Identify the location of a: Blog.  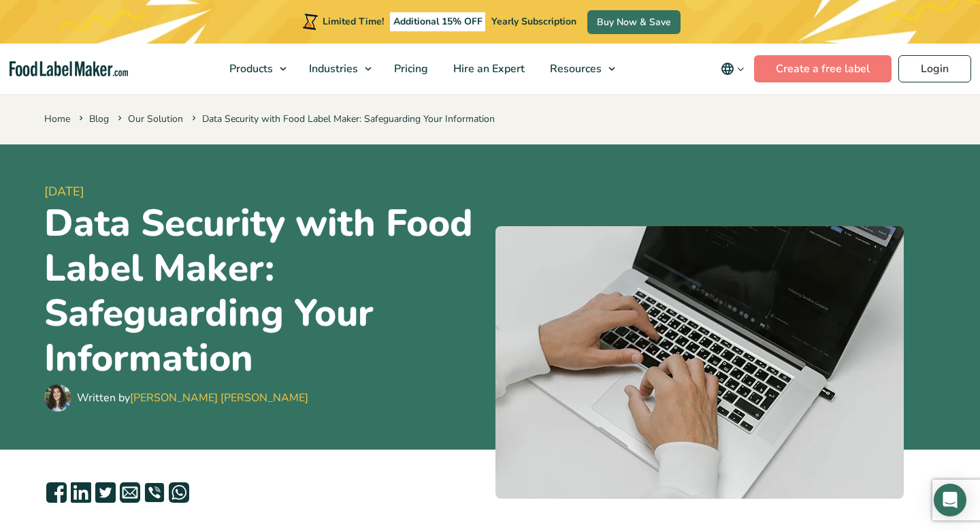
(99, 119).